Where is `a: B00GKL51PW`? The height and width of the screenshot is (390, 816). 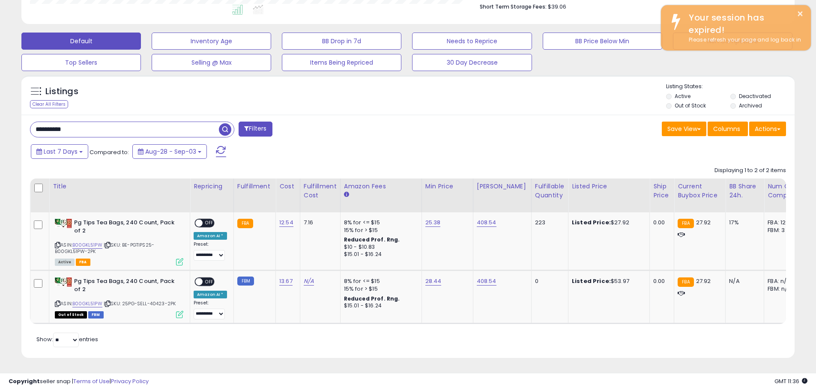 a: B00GKL51PW is located at coordinates (87, 304).